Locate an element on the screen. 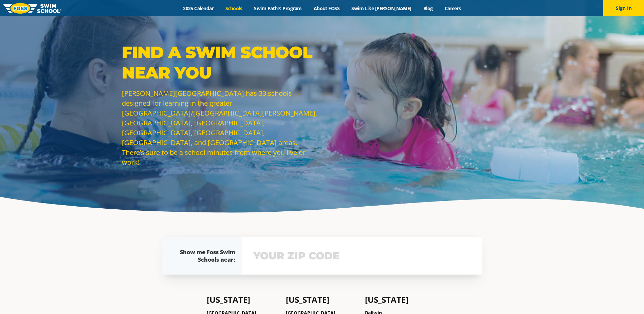 The width and height of the screenshot is (644, 314). a: Careers is located at coordinates (453, 8).